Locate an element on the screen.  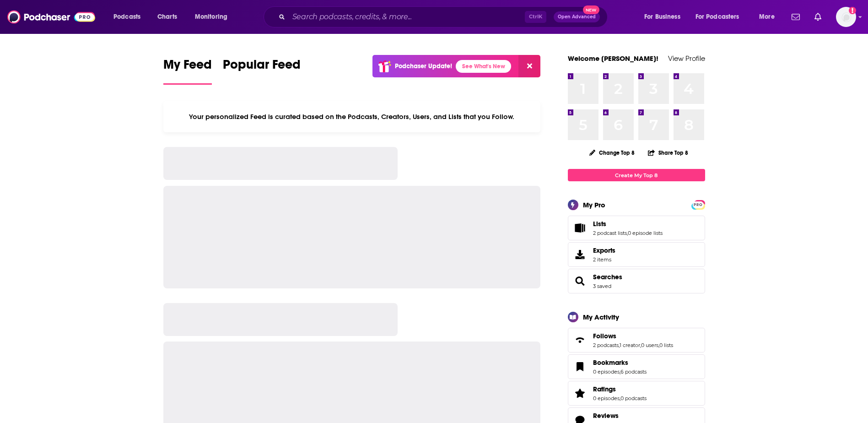
a: Create My Top 8 is located at coordinates (637, 175).